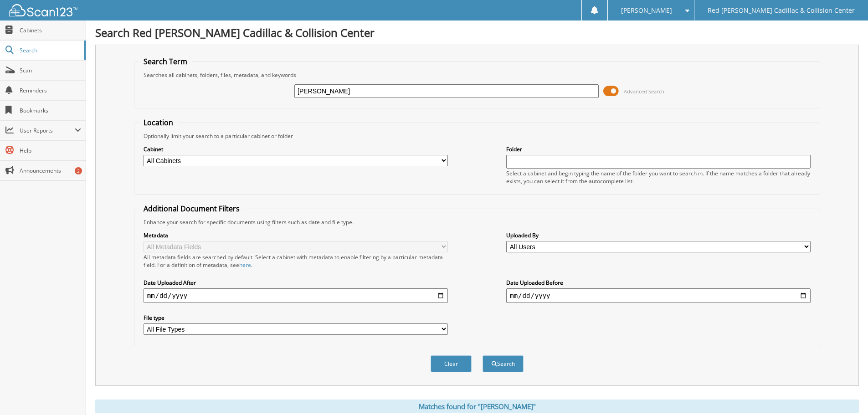 The height and width of the screenshot is (415, 868). What do you see at coordinates (47, 130) in the screenshot?
I see `span: User Reports` at bounding box center [47, 130].